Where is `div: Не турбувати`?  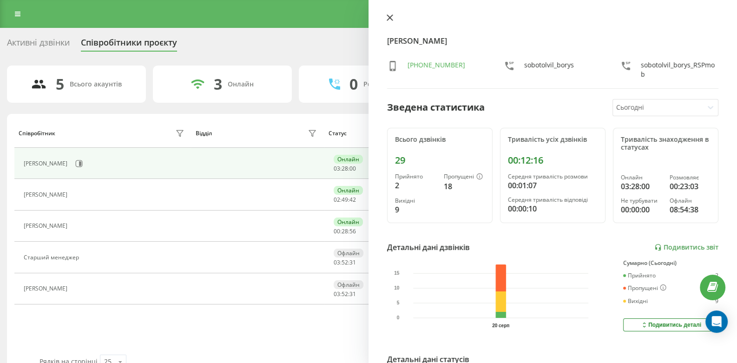 div: Не турбувати is located at coordinates (641, 201).